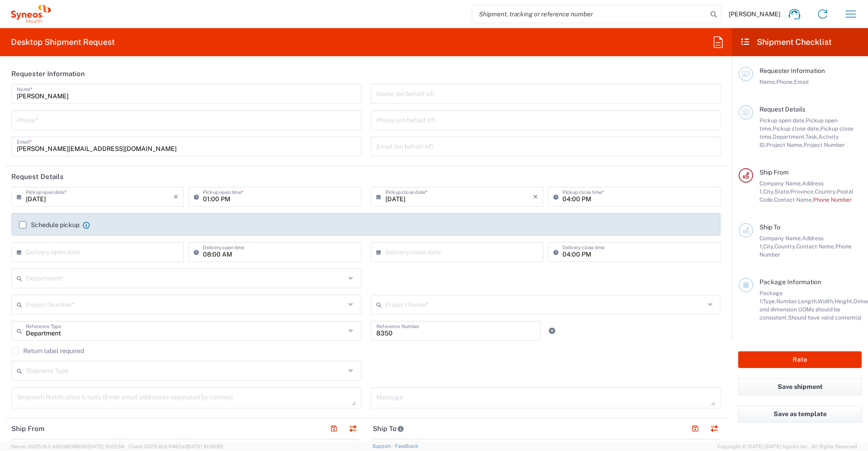 The height and width of the screenshot is (451, 868). I want to click on button: Rate, so click(800, 360).